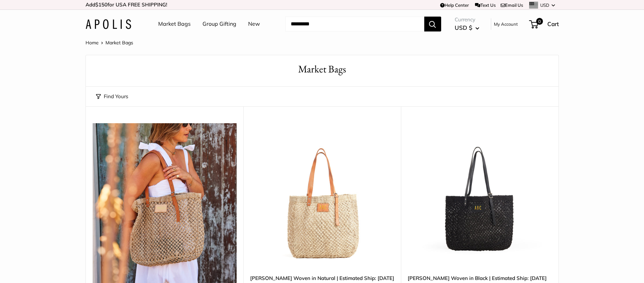 The height and width of the screenshot is (283, 644). Describe the element at coordinates (109, 42) in the screenshot. I see `nav: Breadcrumb` at that location.